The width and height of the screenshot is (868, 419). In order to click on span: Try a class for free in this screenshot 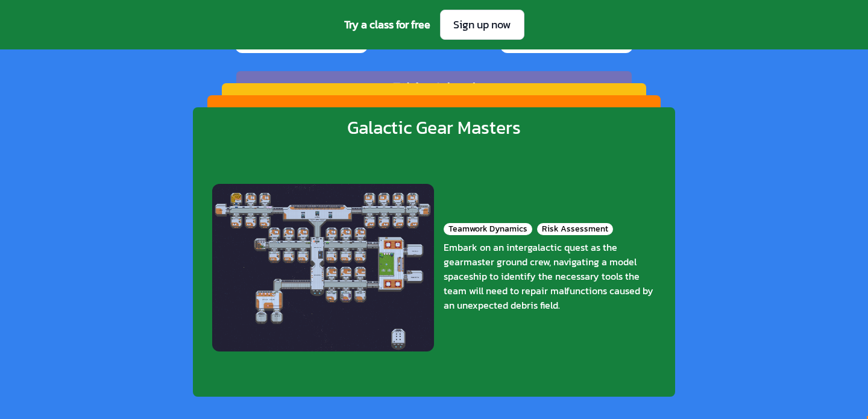, I will do `click(387, 25)`.